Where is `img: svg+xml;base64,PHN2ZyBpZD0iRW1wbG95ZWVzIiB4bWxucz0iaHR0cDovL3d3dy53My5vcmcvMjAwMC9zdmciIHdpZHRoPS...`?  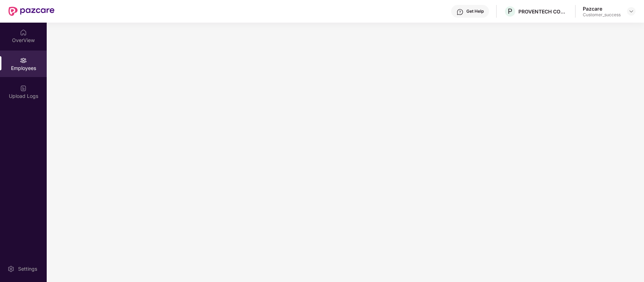
img: svg+xml;base64,PHN2ZyBpZD0iRW1wbG95ZWVzIiB4bWxucz0iaHR0cDovL3d3dy53My5vcmcvMjAwMC9zdmciIHdpZHRoPS... is located at coordinates (23, 61).